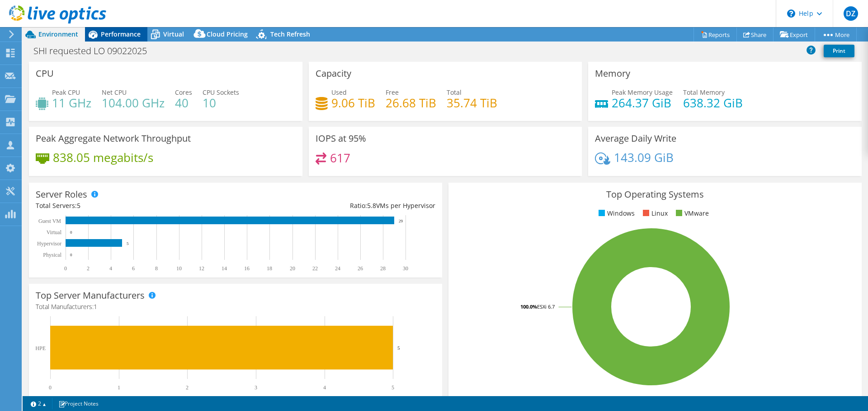 This screenshot has width=868, height=411. What do you see at coordinates (401, 221) in the screenshot?
I see `text: 29` at bounding box center [401, 221].